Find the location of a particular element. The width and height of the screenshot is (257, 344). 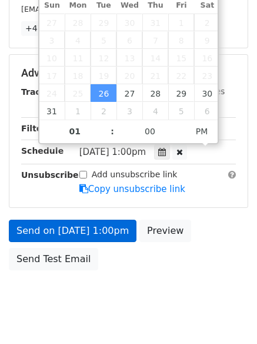

span: August 14, 2025 is located at coordinates (155, 58).